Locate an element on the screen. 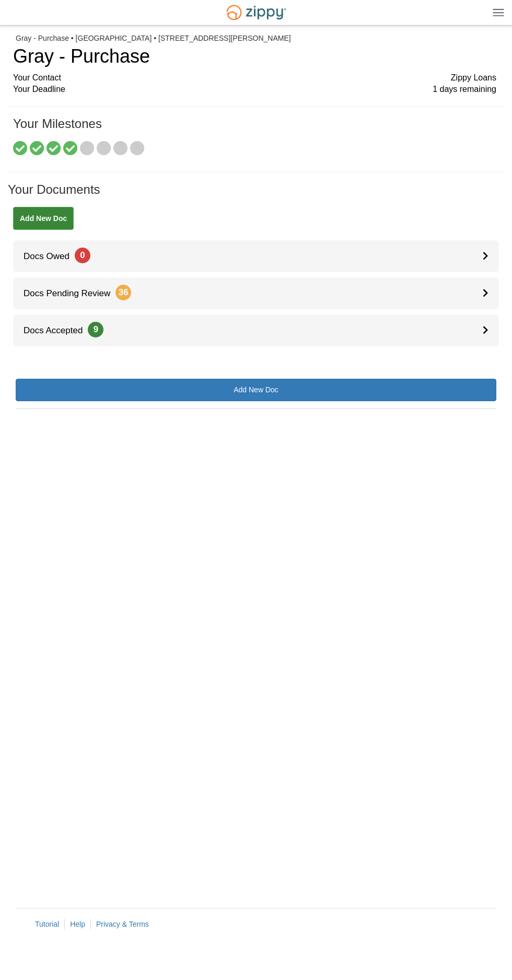 This screenshot has height=980, width=512. a: Docs Accepted9 is located at coordinates (256, 330).